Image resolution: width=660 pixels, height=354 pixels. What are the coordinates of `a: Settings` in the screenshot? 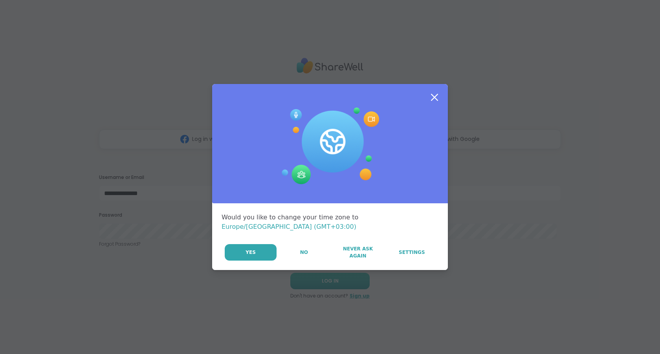 It's located at (411, 252).